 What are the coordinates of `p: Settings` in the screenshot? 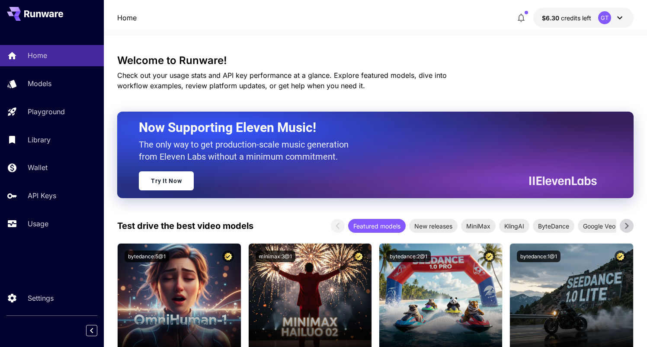 It's located at (41, 298).